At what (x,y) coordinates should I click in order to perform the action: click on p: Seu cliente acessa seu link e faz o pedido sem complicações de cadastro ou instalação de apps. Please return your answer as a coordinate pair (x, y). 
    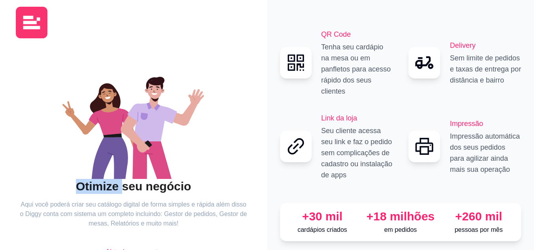
    Looking at the image, I should click on (357, 153).